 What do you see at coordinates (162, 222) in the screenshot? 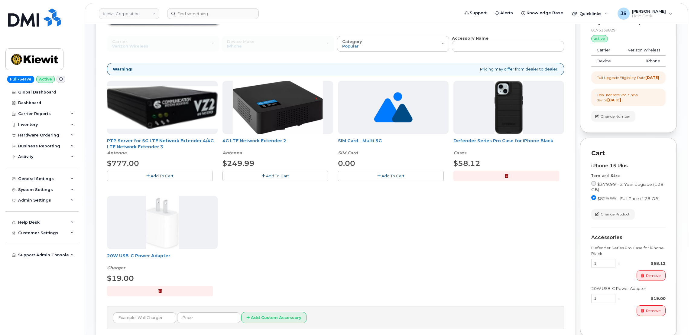
I see `img: apple20w.jpg` at bounding box center [162, 222].